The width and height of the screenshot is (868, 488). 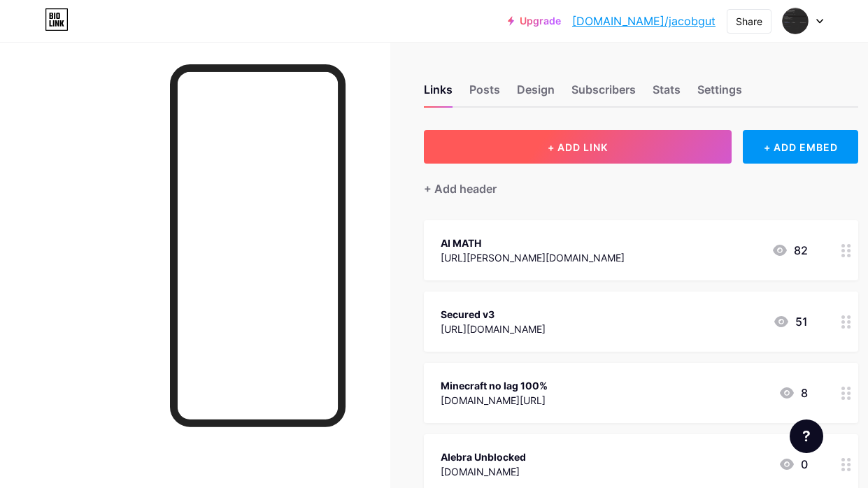 What do you see at coordinates (720, 94) in the screenshot?
I see `div: Settings` at bounding box center [720, 94].